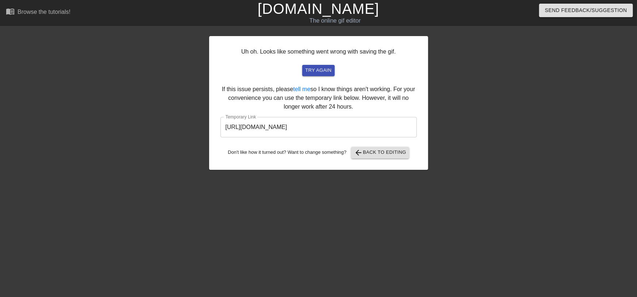 This screenshot has height=297, width=637. What do you see at coordinates (358, 153) in the screenshot?
I see `span: arrow_back` at bounding box center [358, 153].